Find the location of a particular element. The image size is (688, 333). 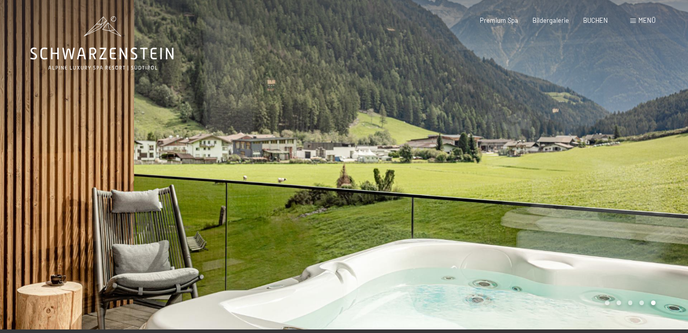

a: Premium Spa is located at coordinates (499, 20).